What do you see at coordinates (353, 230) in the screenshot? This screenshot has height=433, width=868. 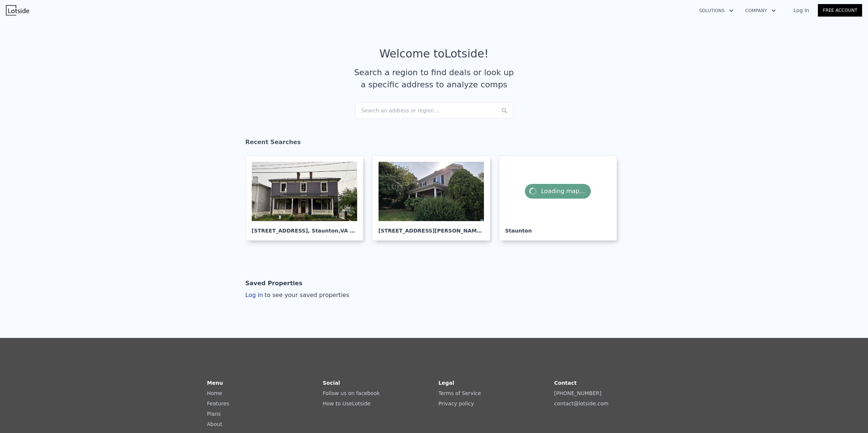 I see `span: , VA 24401` at bounding box center [353, 230].